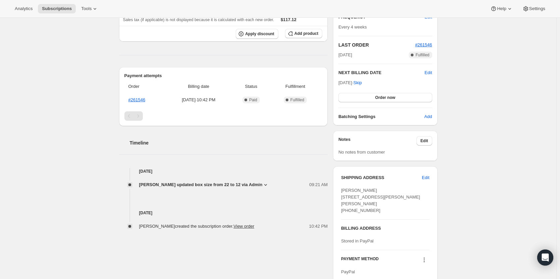 This screenshot has width=560, height=279. I want to click on h3: BILLING ADDRESS, so click(385, 228).